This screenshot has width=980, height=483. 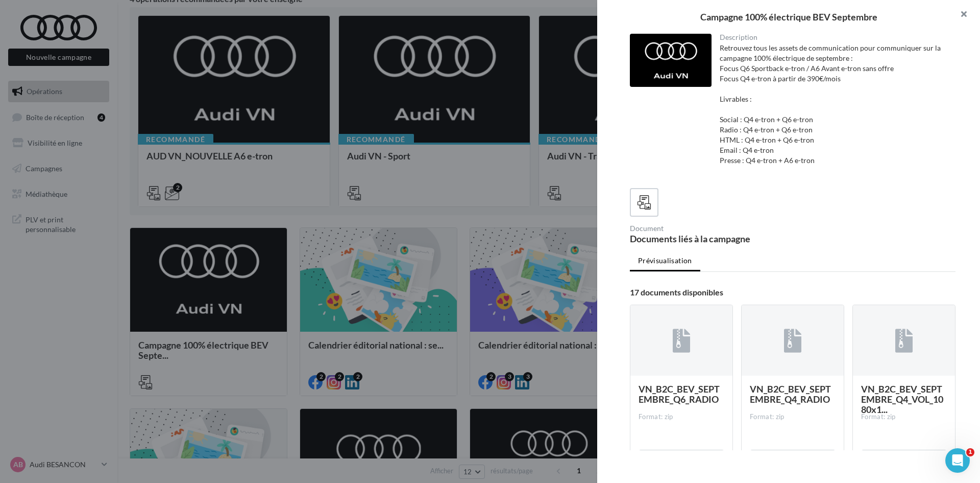 What do you see at coordinates (788, 17) in the screenshot?
I see `div: Campagne 100% électrique BEV Septembre` at bounding box center [788, 17].